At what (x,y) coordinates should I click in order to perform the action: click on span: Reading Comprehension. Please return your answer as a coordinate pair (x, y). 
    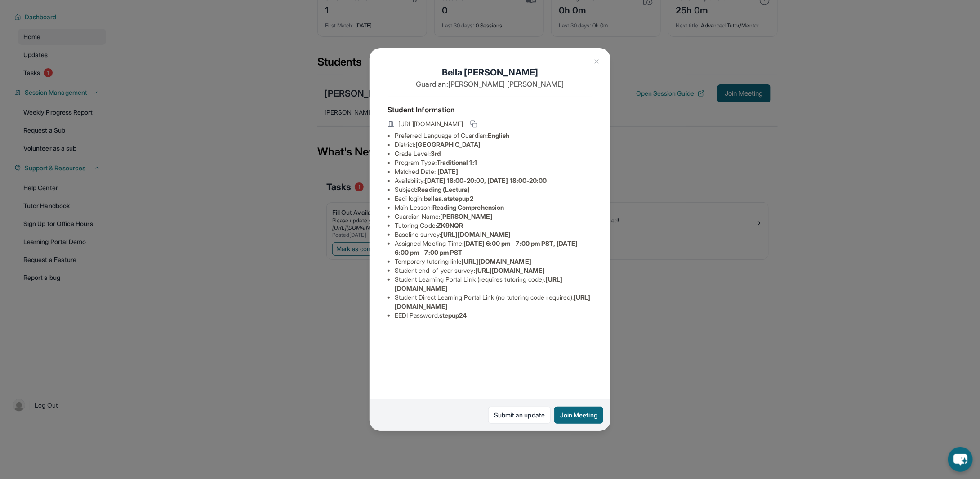
    Looking at the image, I should click on (468, 207).